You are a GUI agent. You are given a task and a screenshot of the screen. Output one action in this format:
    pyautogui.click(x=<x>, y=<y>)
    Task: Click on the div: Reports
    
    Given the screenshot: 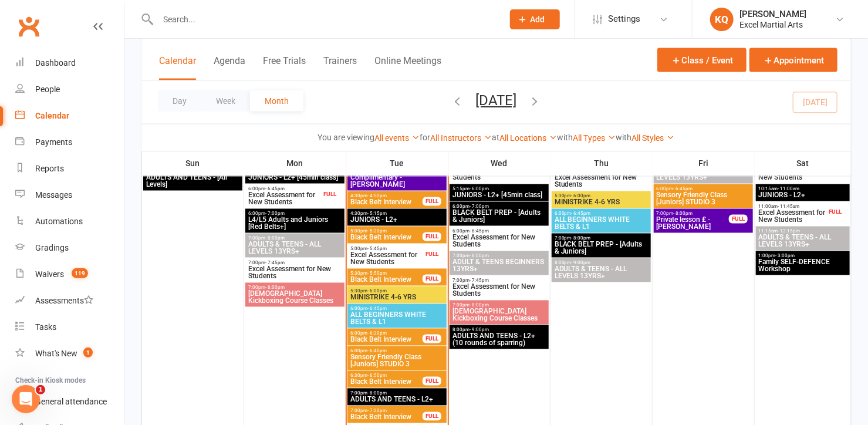 What is the action you would take?
    pyautogui.click(x=49, y=169)
    